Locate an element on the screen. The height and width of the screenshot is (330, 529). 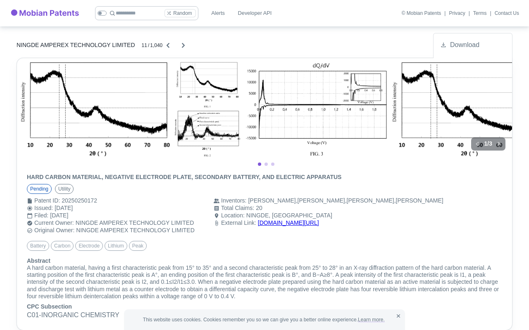
div: © Mobian Patents is located at coordinates (421, 13).